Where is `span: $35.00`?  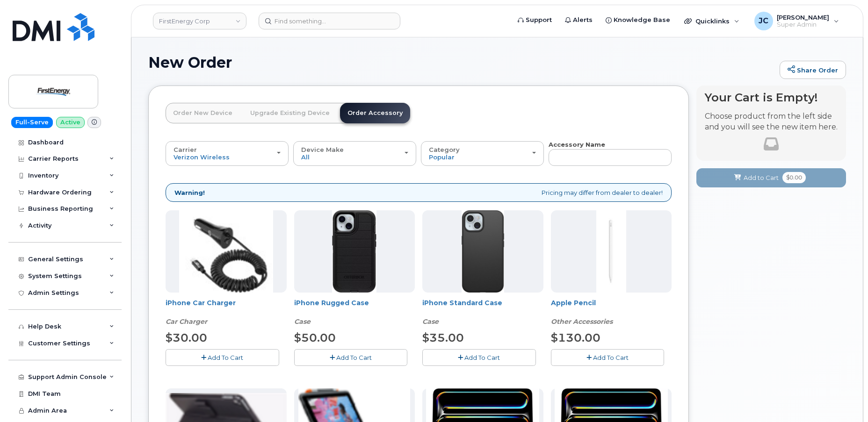
span: $35.00 is located at coordinates (443, 338).